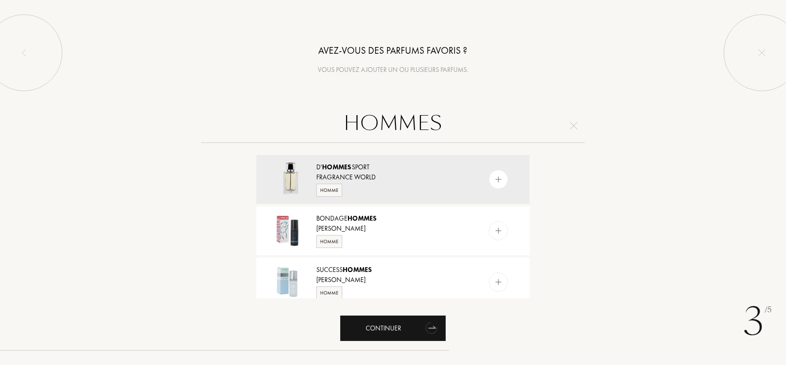  Describe the element at coordinates (337, 167) in the screenshot. I see `span: hommes` at that location.